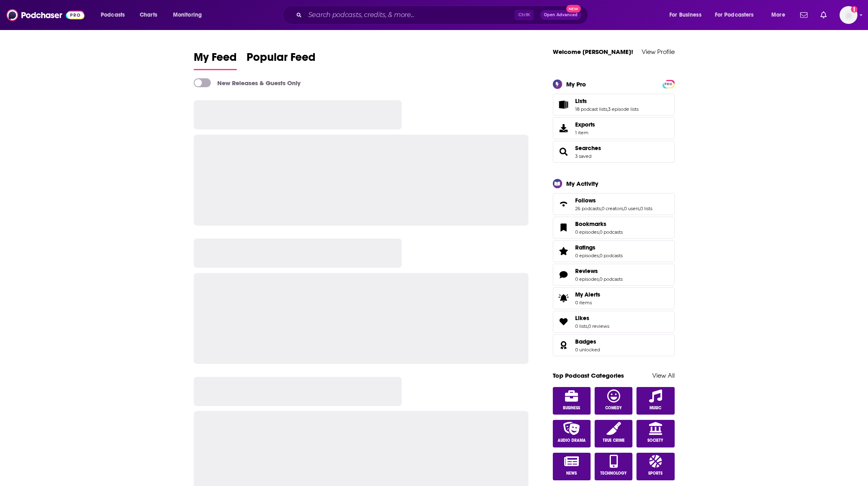 This screenshot has width=868, height=486. What do you see at coordinates (148, 15) in the screenshot?
I see `a: Charts` at bounding box center [148, 15].